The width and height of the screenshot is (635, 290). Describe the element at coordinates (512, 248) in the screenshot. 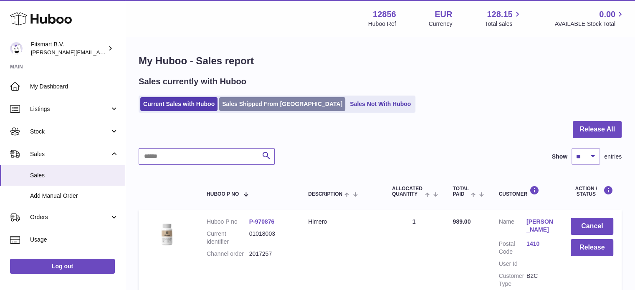

I see `dt: Postal Code` at that location.